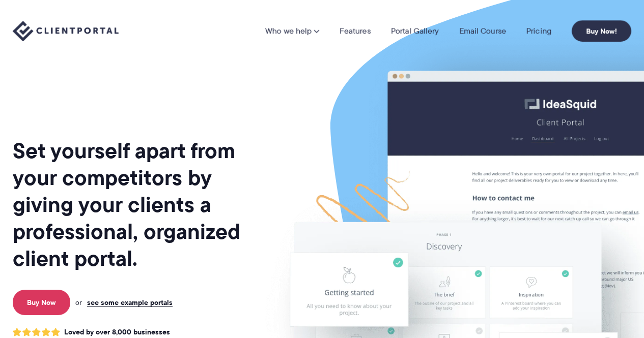 The image size is (644, 338). Describe the element at coordinates (78, 303) in the screenshot. I see `span: or` at that location.